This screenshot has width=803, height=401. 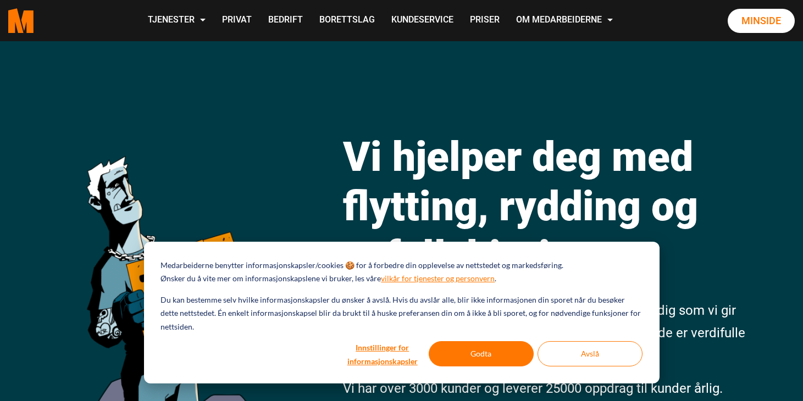 What do you see at coordinates (382, 354) in the screenshot?
I see `button: Innstillinger for informasjonskapsler` at bounding box center [382, 354].